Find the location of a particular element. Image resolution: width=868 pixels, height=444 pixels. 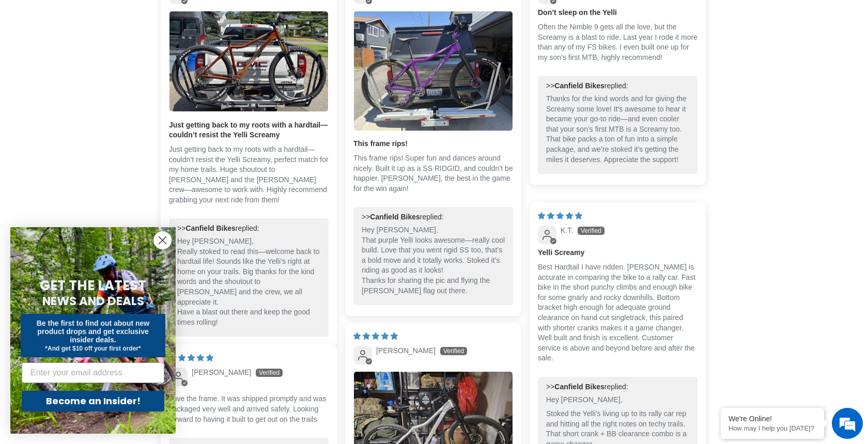

div: Navigation go back is located at coordinates (19, 65).